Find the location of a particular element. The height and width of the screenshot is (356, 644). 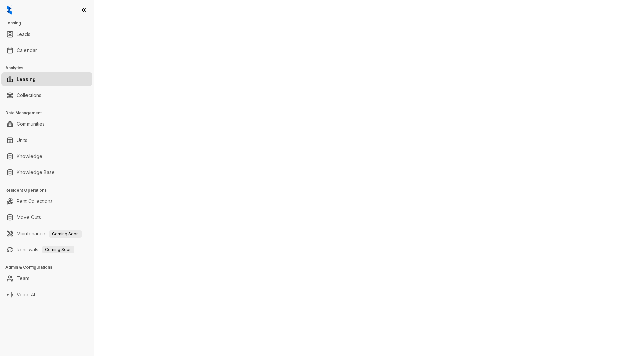

a: Knowledge is located at coordinates (30, 156).